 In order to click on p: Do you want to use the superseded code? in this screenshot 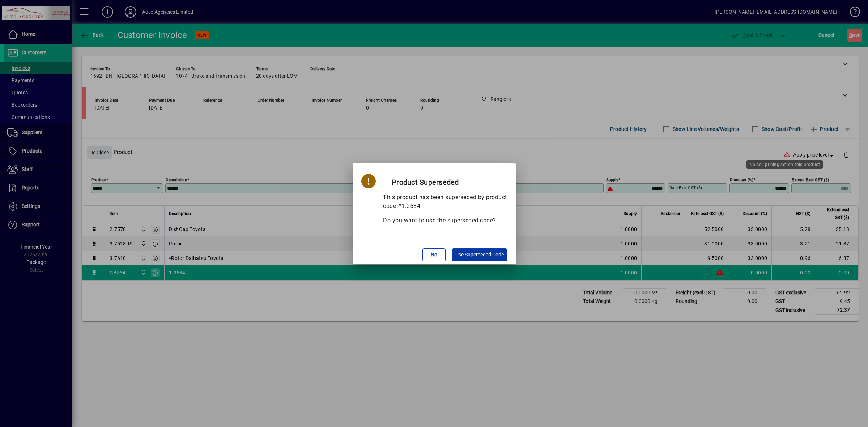, I will do `click(445, 221)`.